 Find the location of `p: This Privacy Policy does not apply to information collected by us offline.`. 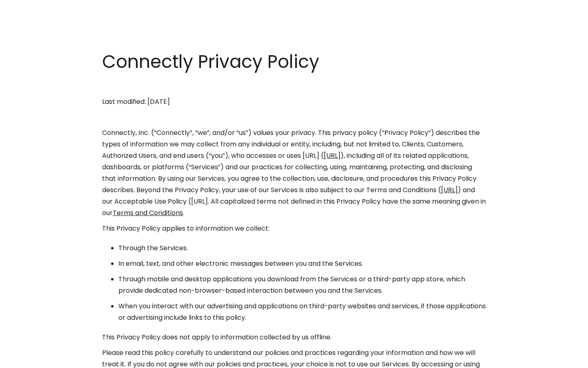

p: This Privacy Policy does not apply to information collected by us offline. is located at coordinates (294, 337).